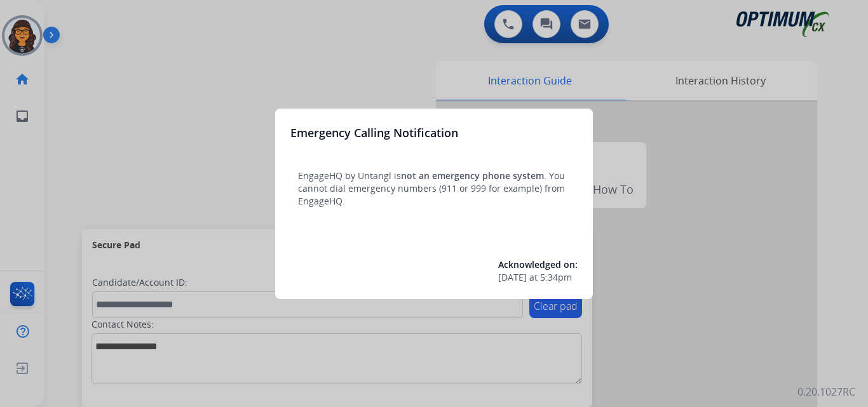  Describe the element at coordinates (472, 175) in the screenshot. I see `span: not an emergency phone system` at that location.